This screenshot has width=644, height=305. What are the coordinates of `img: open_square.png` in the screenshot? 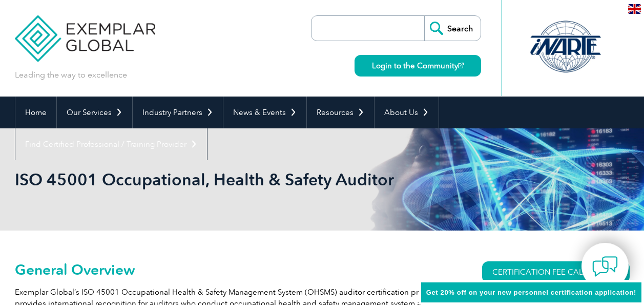 It's located at (461, 65).